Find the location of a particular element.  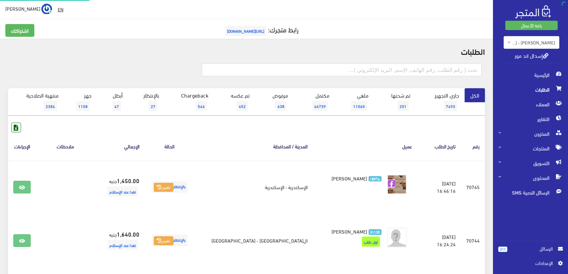

span: 31130 is located at coordinates (375, 232).